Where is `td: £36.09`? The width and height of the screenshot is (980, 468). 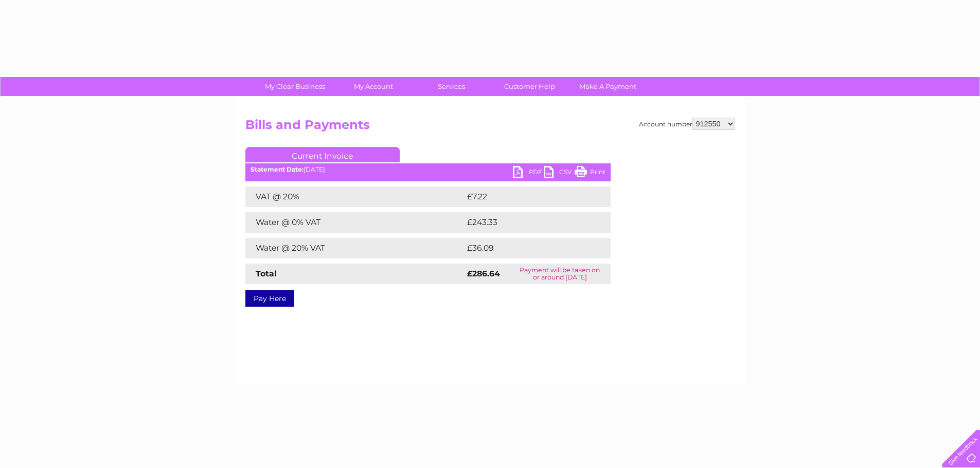 td: £36.09 is located at coordinates (527, 248).